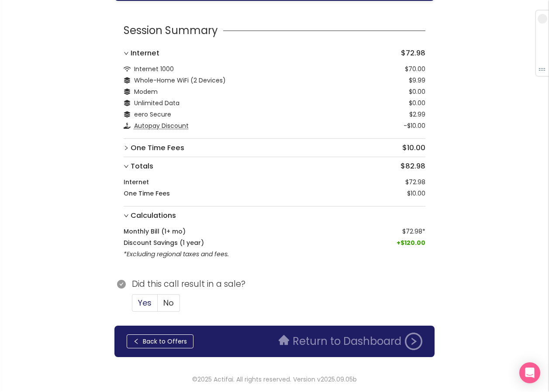  What do you see at coordinates (415, 69) in the screenshot?
I see `span: $70.00` at bounding box center [415, 69].